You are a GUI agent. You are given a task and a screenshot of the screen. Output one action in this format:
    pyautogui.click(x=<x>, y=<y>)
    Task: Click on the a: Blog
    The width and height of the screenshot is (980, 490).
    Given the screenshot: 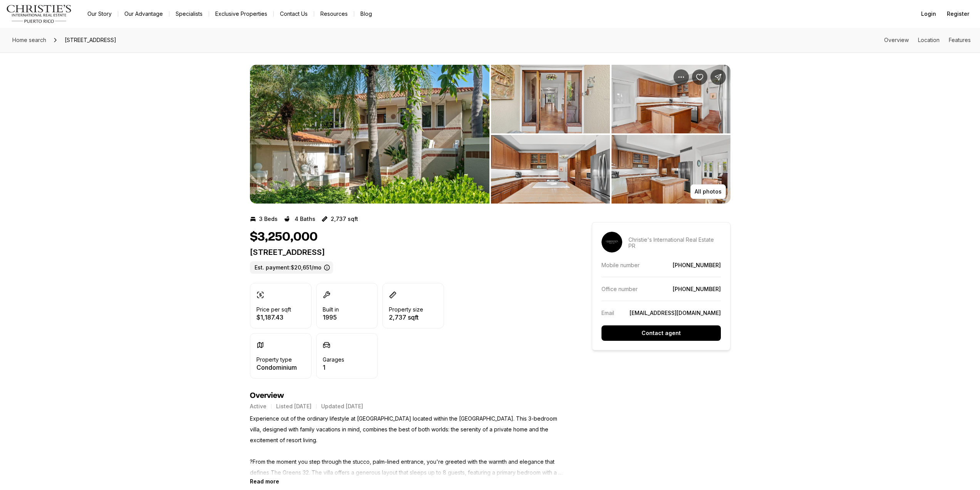 What is the action you would take?
    pyautogui.click(x=366, y=14)
    